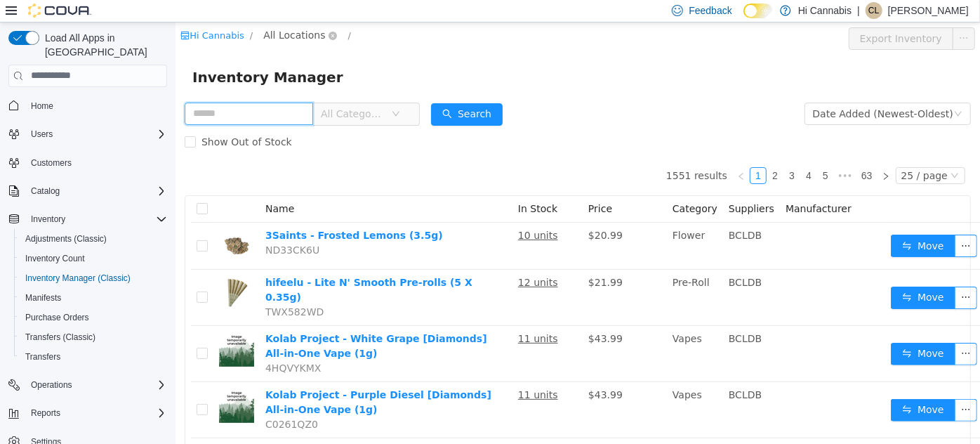 The width and height of the screenshot is (980, 444). I want to click on a: 1, so click(583, 153).